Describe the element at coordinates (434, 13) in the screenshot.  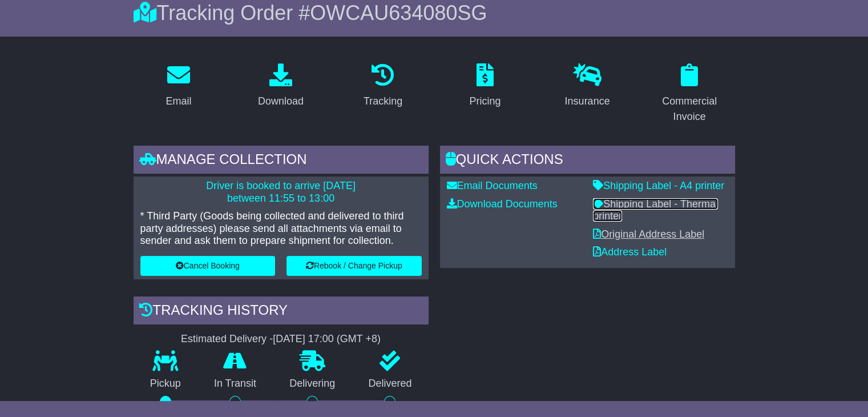
I see `div: Tracking Order #` at that location.